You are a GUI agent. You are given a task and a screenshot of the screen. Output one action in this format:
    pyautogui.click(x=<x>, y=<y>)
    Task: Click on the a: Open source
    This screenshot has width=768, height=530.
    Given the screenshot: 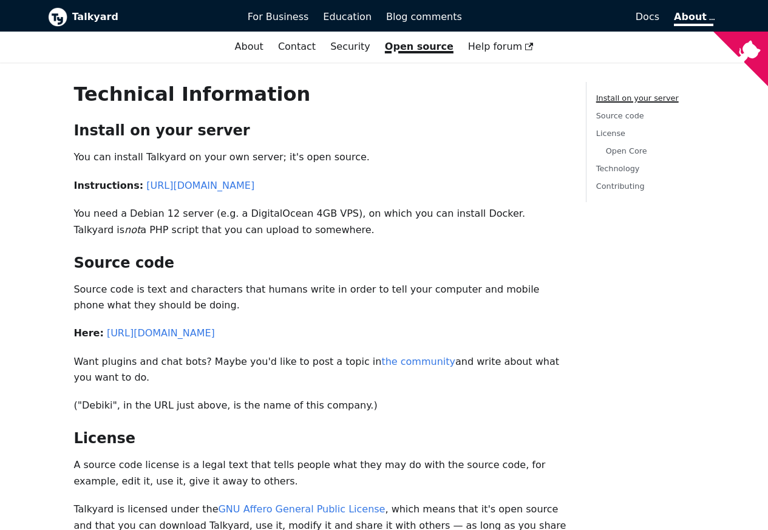 What is the action you would take?
    pyautogui.click(x=419, y=47)
    